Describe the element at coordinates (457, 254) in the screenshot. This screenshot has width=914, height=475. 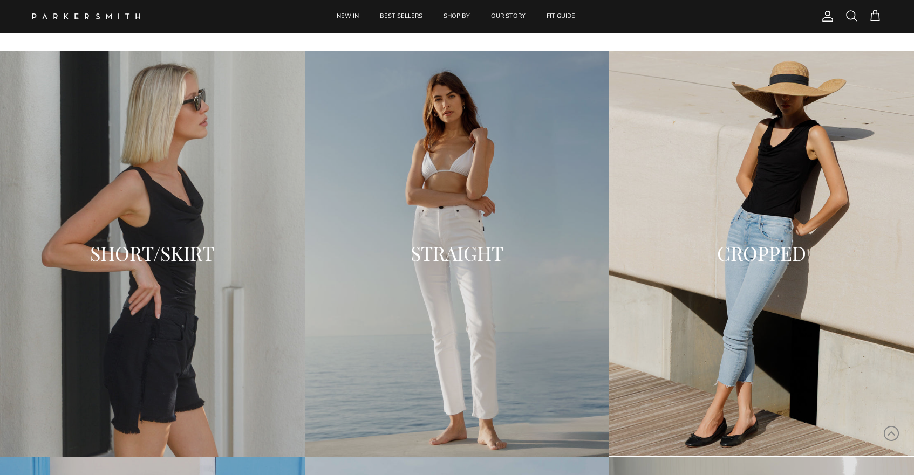
I see `a: STRAIGHT` at that location.